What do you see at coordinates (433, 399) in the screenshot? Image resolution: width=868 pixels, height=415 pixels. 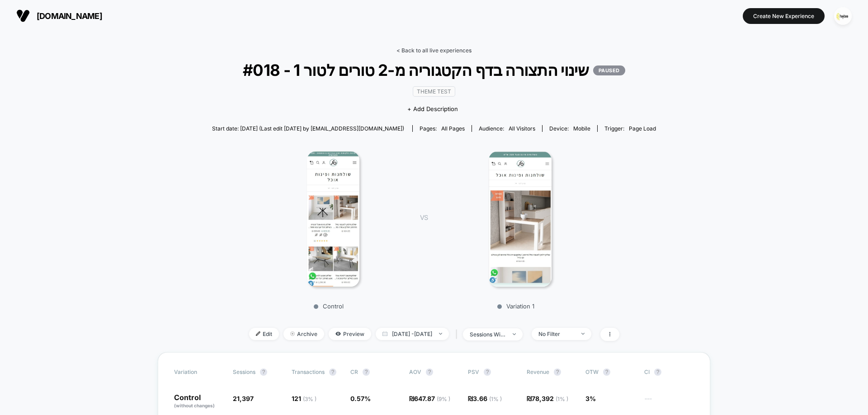 I see `span: 647.87` at bounding box center [433, 399].